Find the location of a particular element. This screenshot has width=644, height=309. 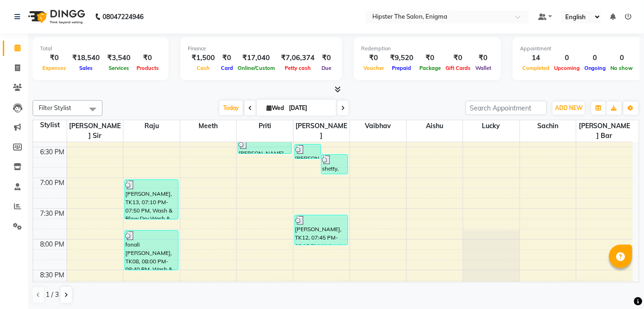

span: Services is located at coordinates (119, 68).